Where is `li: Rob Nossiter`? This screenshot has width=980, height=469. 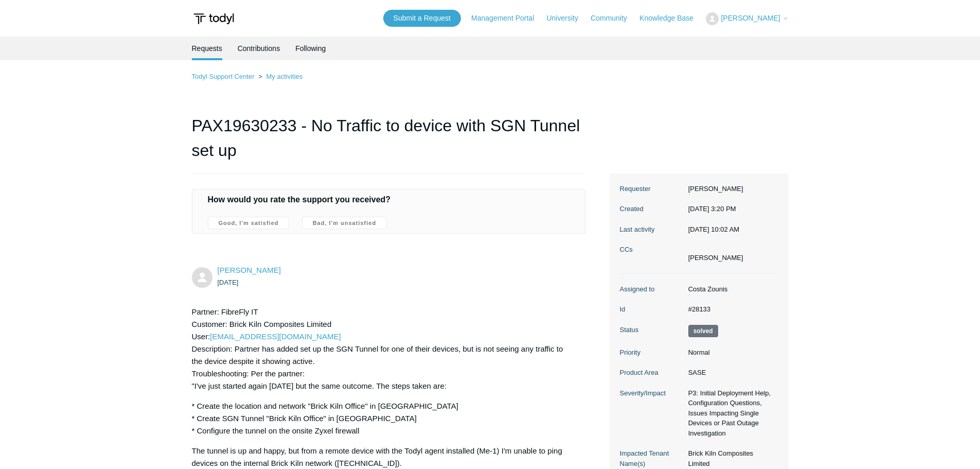 li: Rob Nossiter is located at coordinates (716, 258).